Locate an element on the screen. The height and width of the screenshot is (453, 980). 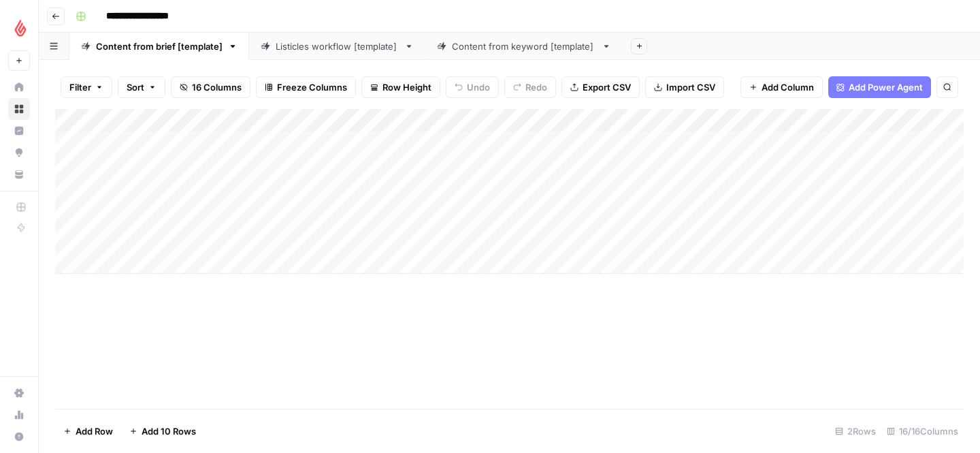
span: Add 10 Rows is located at coordinates (169, 431).